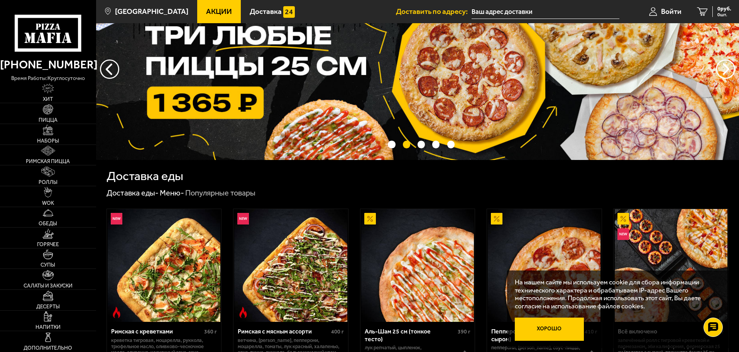 This screenshot has height=352, width=739. What do you see at coordinates (48, 307) in the screenshot?
I see `span: Десерты` at bounding box center [48, 307].